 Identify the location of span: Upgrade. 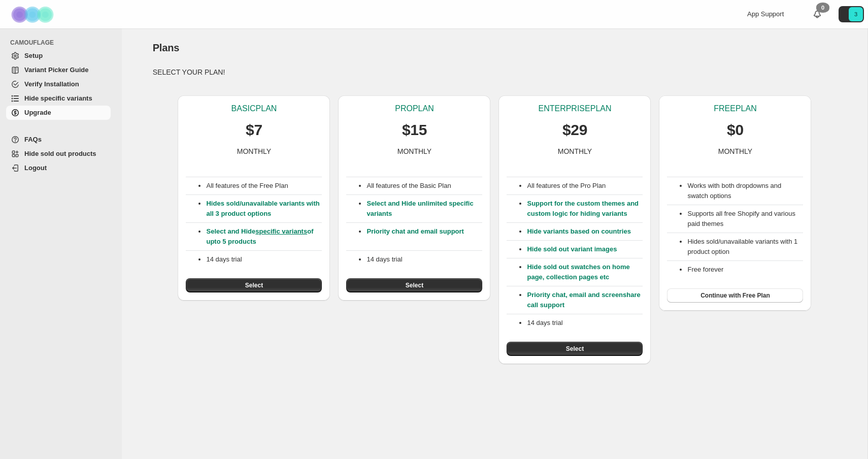
(38, 113).